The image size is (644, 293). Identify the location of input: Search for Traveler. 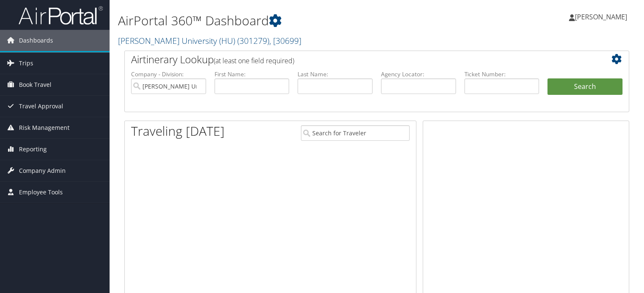
(355, 133).